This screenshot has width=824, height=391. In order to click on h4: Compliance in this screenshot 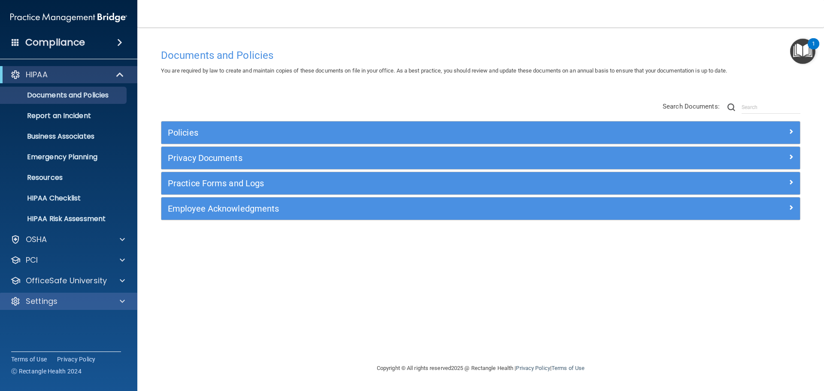, I will do `click(55, 42)`.